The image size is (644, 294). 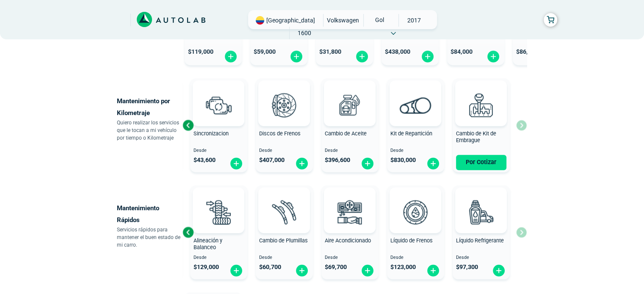 I want to click on span: $ 31,800, so click(x=330, y=52).